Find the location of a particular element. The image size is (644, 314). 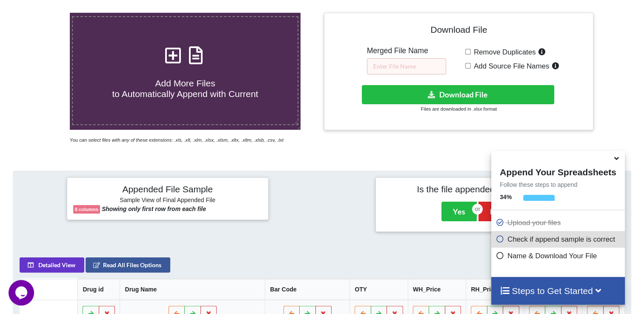

p: Name & Download Your File is located at coordinates (559, 256).